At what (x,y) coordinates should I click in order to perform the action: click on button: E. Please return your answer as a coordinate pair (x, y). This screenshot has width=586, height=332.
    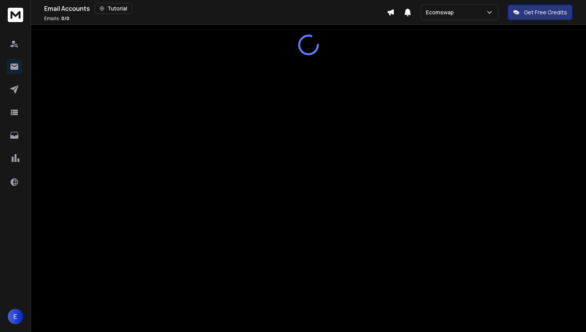
    Looking at the image, I should click on (16, 317).